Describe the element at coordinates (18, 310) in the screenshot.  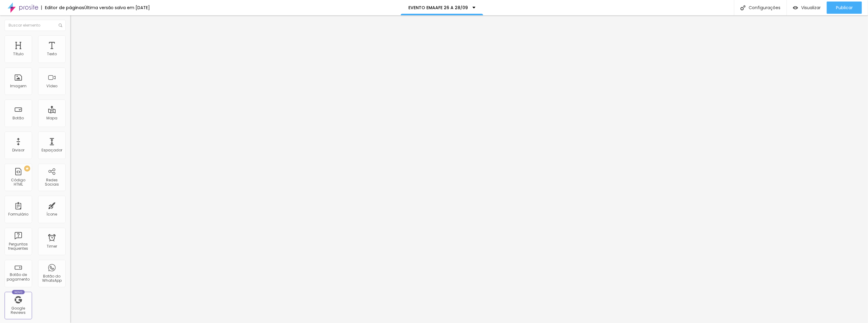
I see `div: Google Reviews` at that location.